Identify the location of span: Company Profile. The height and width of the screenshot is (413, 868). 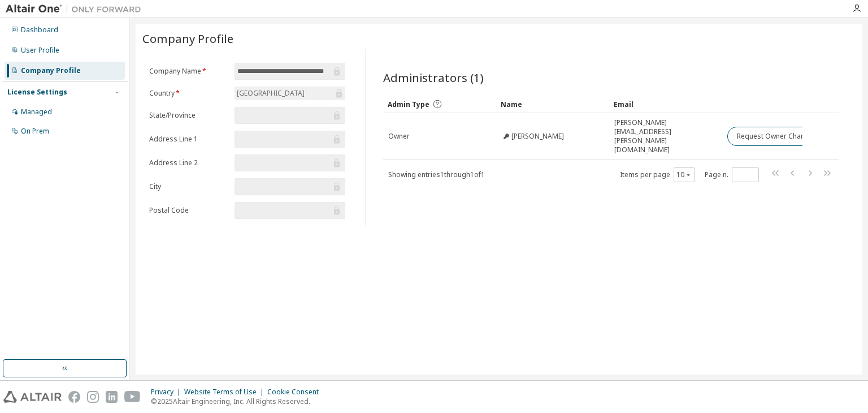
(188, 39).